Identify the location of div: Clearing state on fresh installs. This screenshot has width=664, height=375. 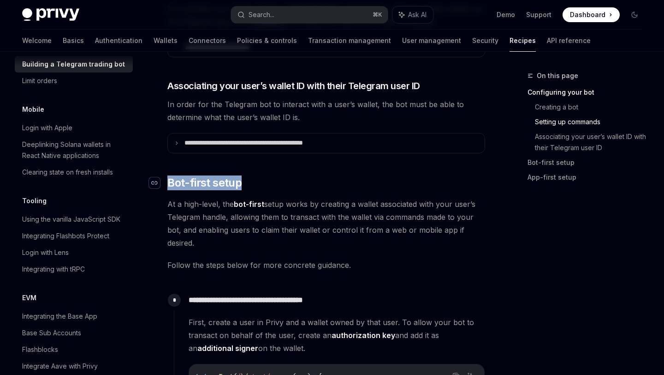
(67, 172).